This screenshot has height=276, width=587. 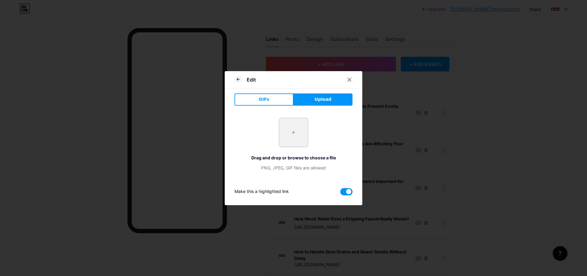 I want to click on button: GIFs, so click(x=264, y=100).